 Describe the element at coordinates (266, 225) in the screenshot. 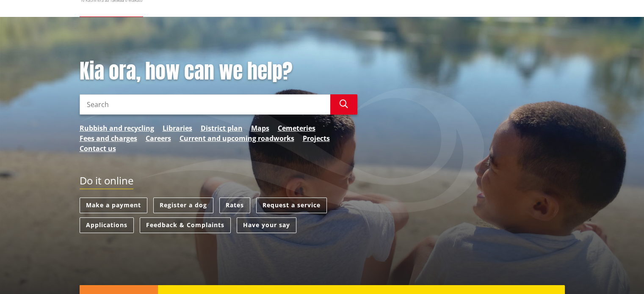

I see `a: Have your say` at that location.